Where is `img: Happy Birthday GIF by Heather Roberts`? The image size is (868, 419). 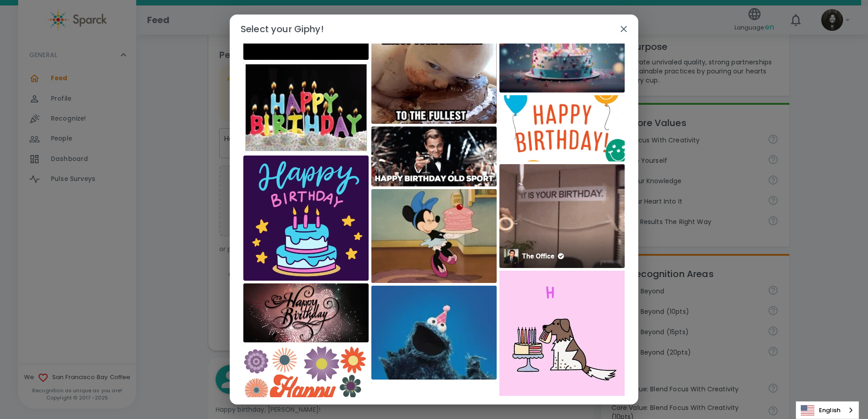
img: Happy Birthday GIF by Heather Roberts is located at coordinates (306, 218).